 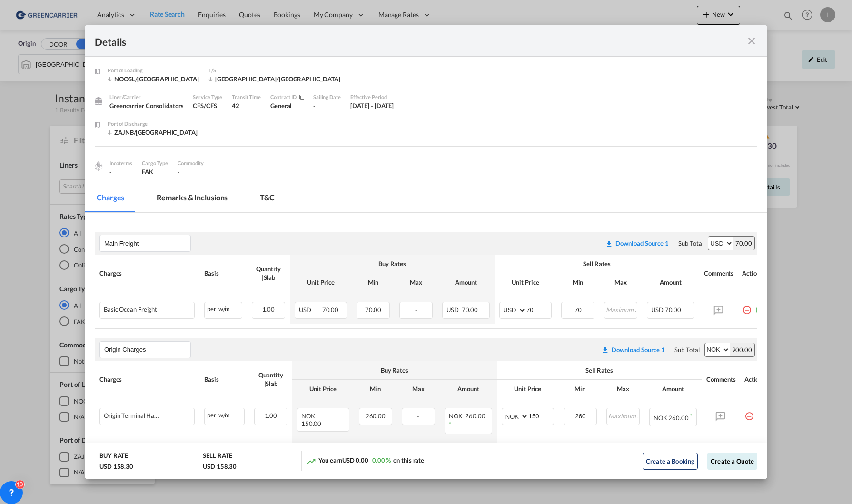 What do you see at coordinates (372, 105) in the screenshot?
I see `div: 1 Aug 2025 - 31 Aug 2025` at bounding box center [372, 105].